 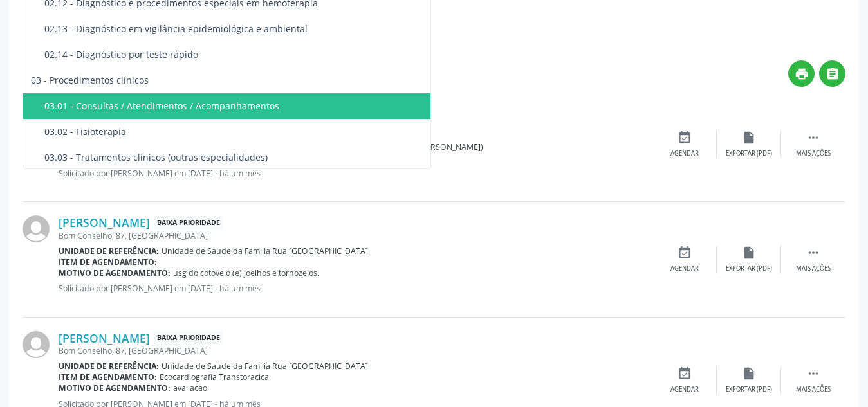 I want to click on div: 02.14 - Diagnóstico por teste rápido, so click(x=236, y=55).